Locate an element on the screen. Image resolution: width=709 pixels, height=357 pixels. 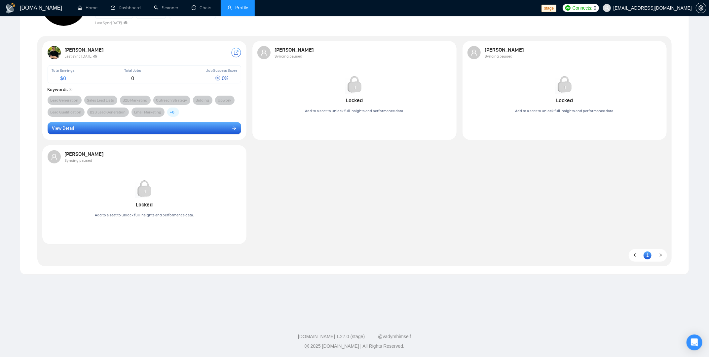
div: Open Intercom Messenger is located at coordinates (695, 342).